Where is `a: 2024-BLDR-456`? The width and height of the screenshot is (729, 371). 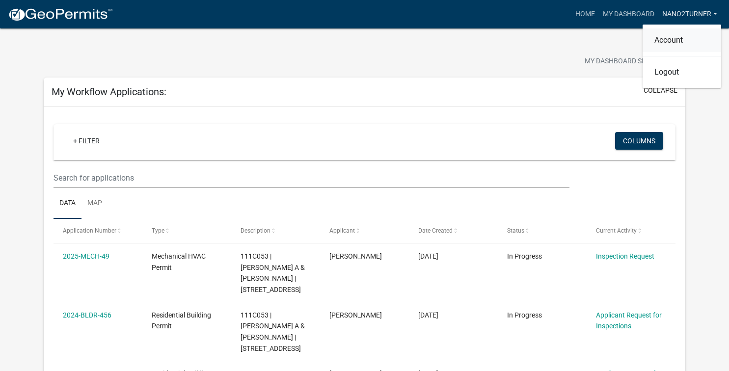
a: 2024-BLDR-456 is located at coordinates (87, 315).